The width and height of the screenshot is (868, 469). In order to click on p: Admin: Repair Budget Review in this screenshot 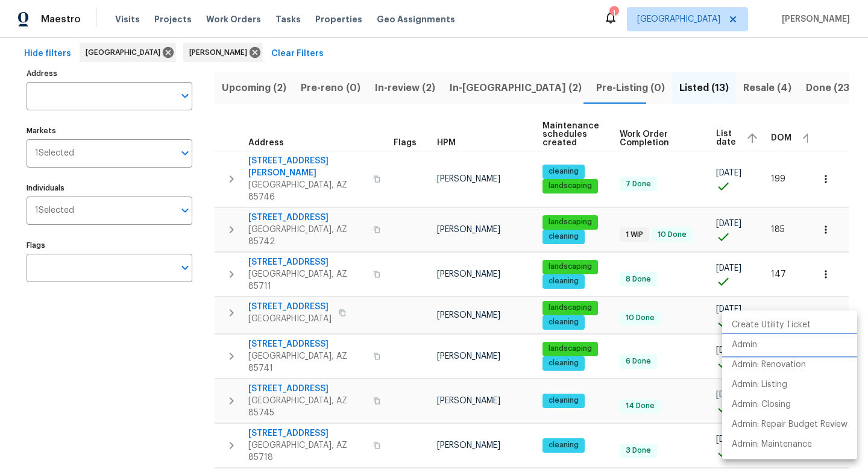, I will do `click(790, 424)`.